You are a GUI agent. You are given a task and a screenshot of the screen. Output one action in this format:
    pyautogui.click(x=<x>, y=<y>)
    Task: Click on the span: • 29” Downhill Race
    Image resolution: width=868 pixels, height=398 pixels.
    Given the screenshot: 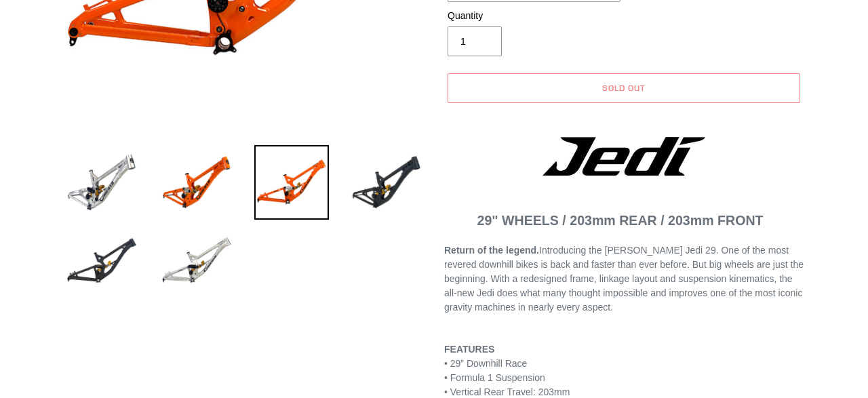 What is the action you would take?
    pyautogui.click(x=486, y=363)
    